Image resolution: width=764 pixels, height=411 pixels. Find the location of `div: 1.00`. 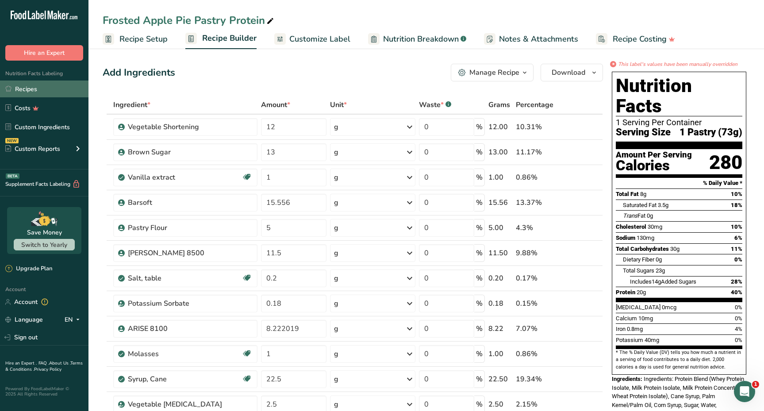

div: 1.00 is located at coordinates (500, 354).